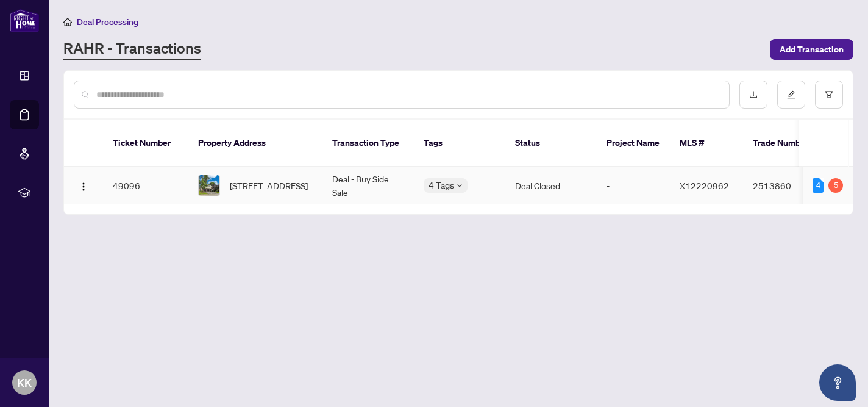 The width and height of the screenshot is (868, 407). What do you see at coordinates (812, 49) in the screenshot?
I see `span: Add Transaction` at bounding box center [812, 49].